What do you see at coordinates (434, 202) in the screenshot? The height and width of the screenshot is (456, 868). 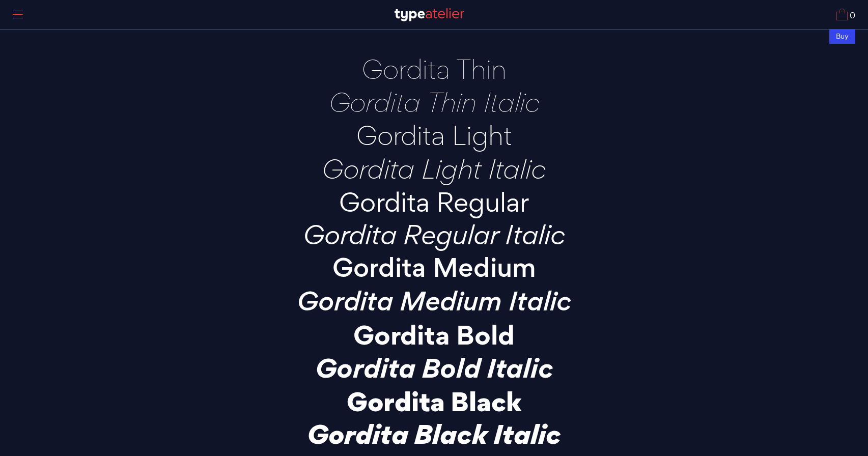 I see `p: Gordita Regular` at bounding box center [434, 202].